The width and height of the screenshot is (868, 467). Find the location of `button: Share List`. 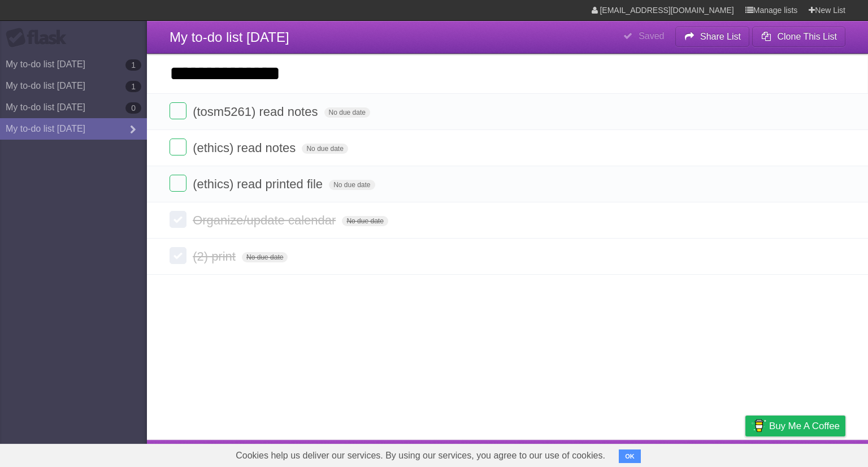

button: Share List is located at coordinates (713, 37).